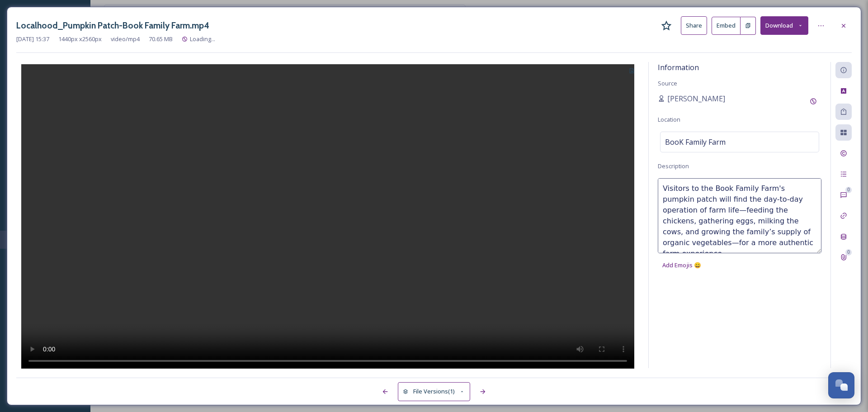  What do you see at coordinates (678, 67) in the screenshot?
I see `span: Information` at bounding box center [678, 67].